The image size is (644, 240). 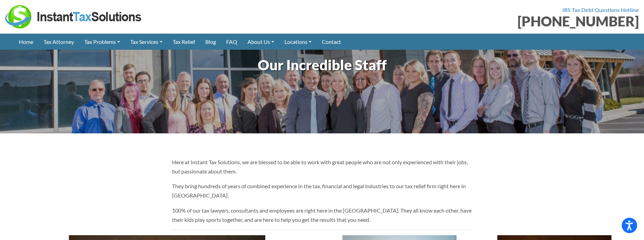 I want to click on a: Tax Attorney, so click(x=59, y=41).